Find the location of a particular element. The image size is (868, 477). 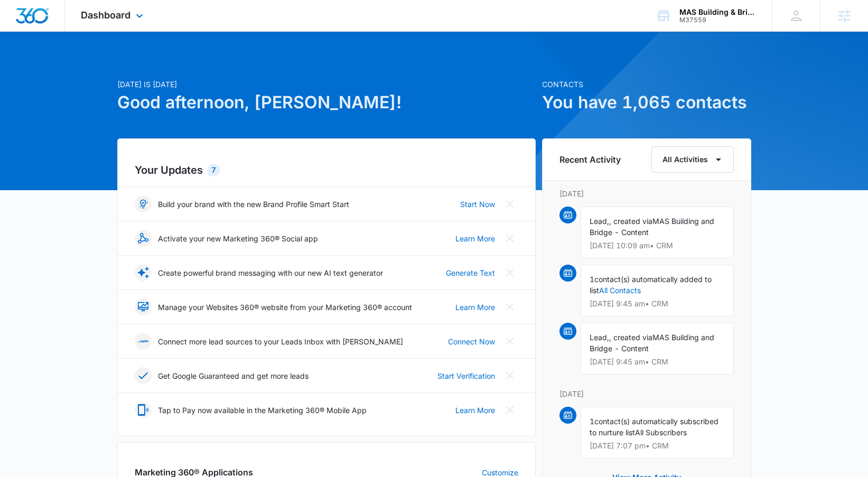

div: 7 is located at coordinates (214, 170).